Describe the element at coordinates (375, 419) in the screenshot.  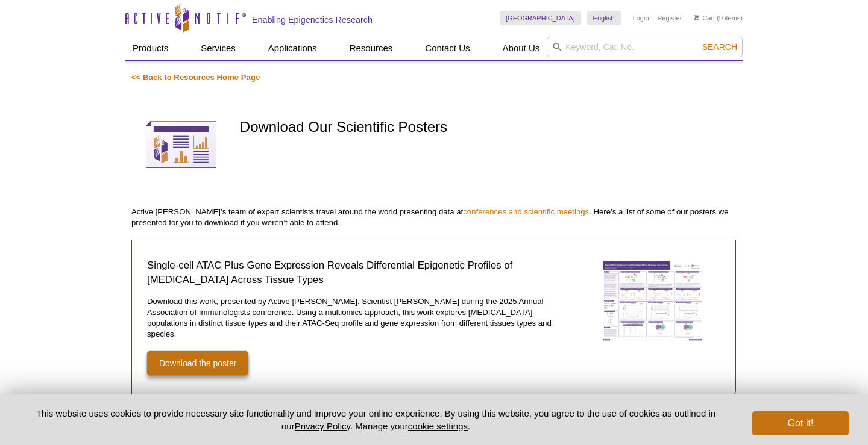
I see `p: This website uses cookies to provide necessary site functionality and improve your online experie...` at that location.